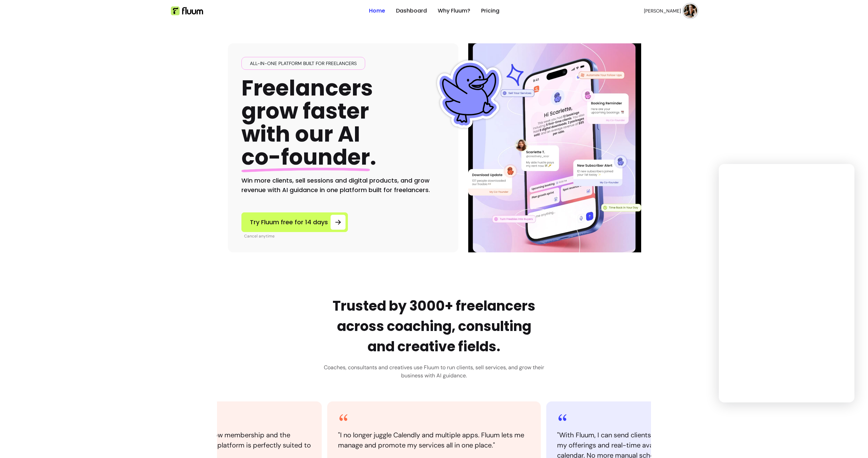 This screenshot has width=868, height=458. Describe the element at coordinates (289, 222) in the screenshot. I see `span: Try Fluum free for 14 days` at that location.